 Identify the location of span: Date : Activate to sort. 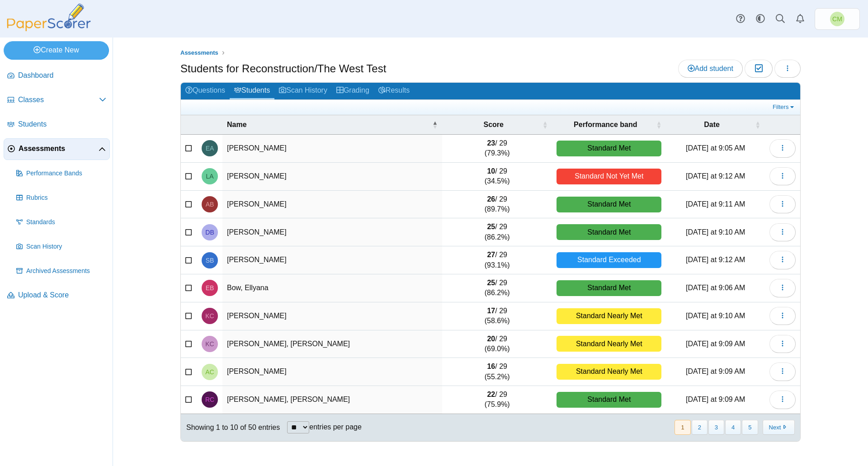
(758, 125).